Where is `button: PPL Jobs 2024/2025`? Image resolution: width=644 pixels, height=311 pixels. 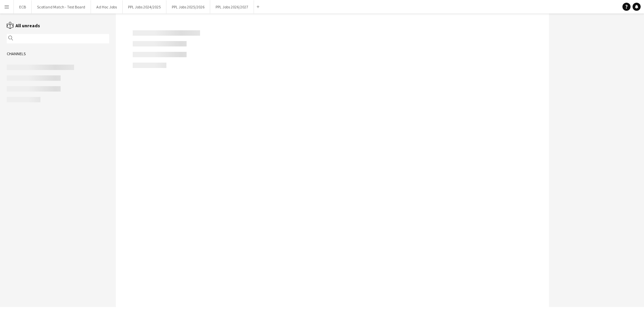 button: PPL Jobs 2024/2025 is located at coordinates (144, 7).